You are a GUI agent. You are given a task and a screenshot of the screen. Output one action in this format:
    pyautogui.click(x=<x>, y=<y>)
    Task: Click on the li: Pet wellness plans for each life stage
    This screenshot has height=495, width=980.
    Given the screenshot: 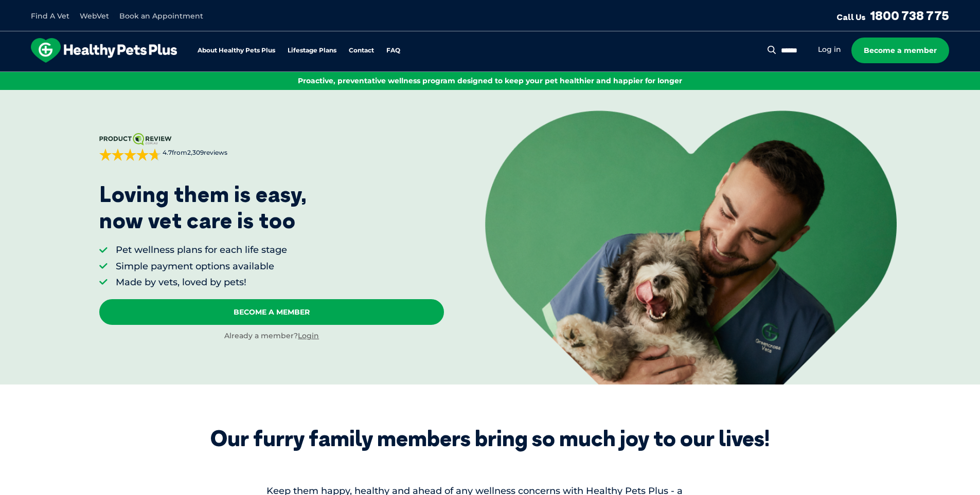 What is the action you would take?
    pyautogui.click(x=201, y=250)
    